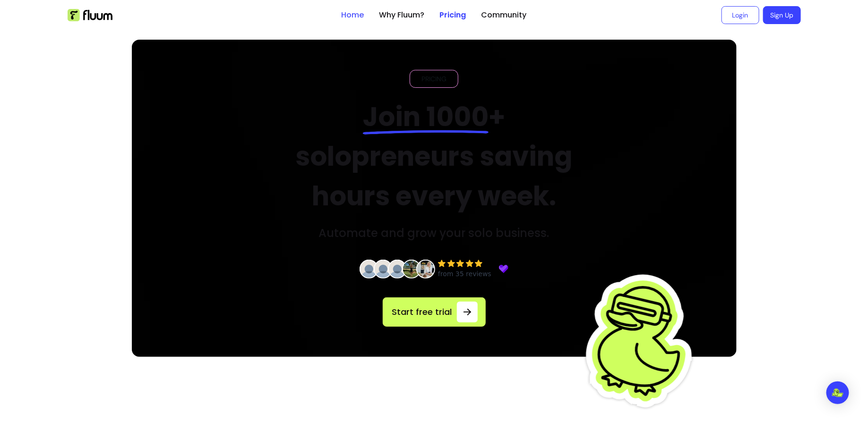  What do you see at coordinates (90, 15) in the screenshot?
I see `img: Fluum Logo` at bounding box center [90, 15].